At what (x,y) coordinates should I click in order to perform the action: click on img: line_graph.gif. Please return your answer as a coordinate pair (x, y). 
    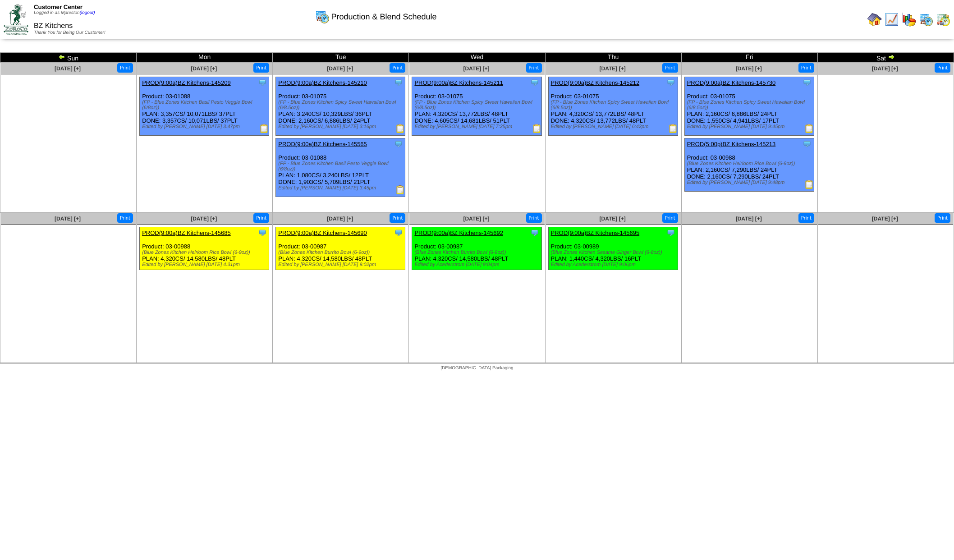
    Looking at the image, I should click on (892, 19).